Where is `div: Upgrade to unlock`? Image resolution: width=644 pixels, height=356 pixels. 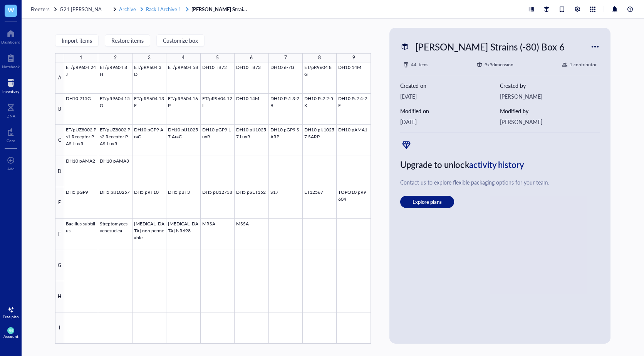 div: Upgrade to unlock is located at coordinates (500, 165).